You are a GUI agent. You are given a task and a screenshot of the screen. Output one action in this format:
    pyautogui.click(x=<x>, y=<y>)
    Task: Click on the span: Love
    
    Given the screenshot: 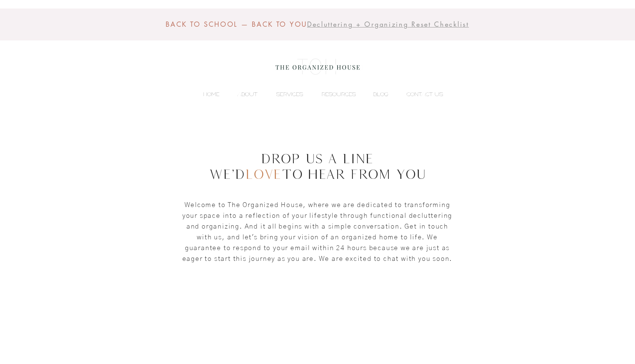 What is the action you would take?
    pyautogui.click(x=263, y=174)
    